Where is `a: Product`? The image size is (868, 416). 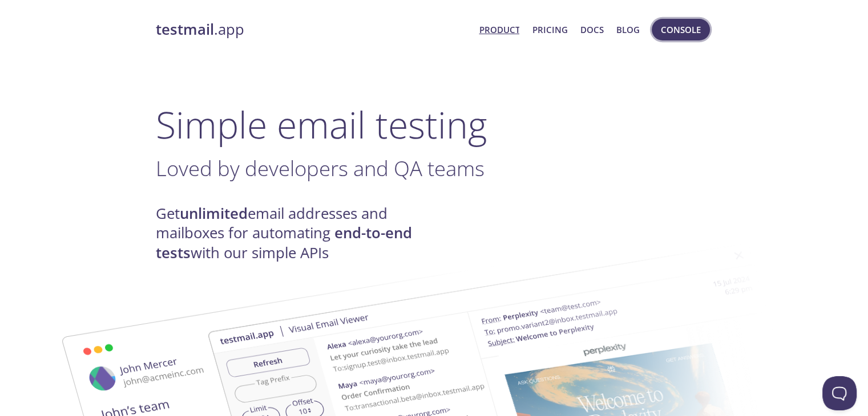 a: Product is located at coordinates (499, 29).